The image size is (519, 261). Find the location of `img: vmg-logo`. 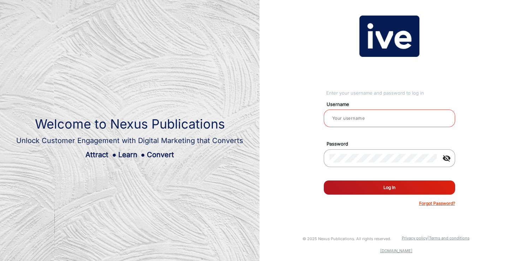

img: vmg-logo is located at coordinates (390, 36).